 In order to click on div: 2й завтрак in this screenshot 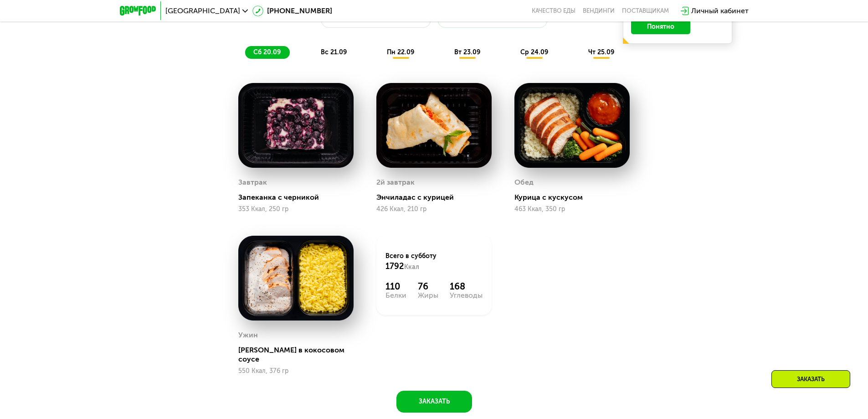, I will do `click(395, 182)`.